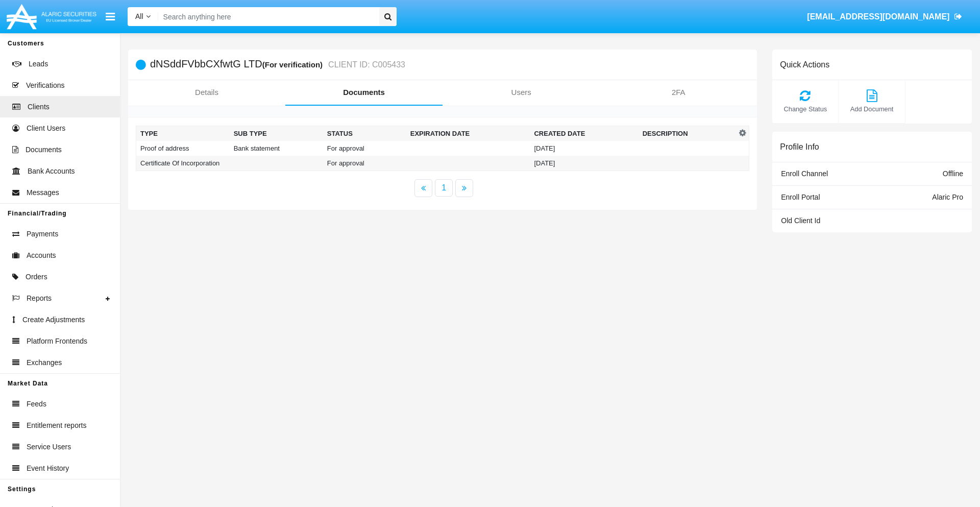  Describe the element at coordinates (872, 108) in the screenshot. I see `span: Add Document` at that location.